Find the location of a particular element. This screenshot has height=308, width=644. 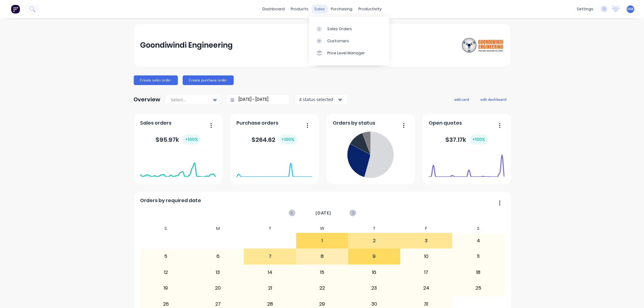

div: 11 is located at coordinates (478, 257).